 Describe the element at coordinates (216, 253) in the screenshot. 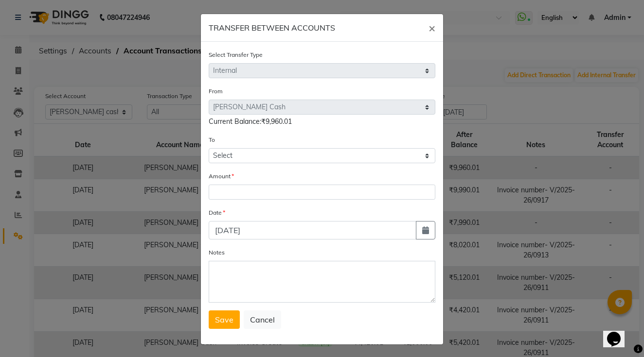

I see `label: Notes` at that location.